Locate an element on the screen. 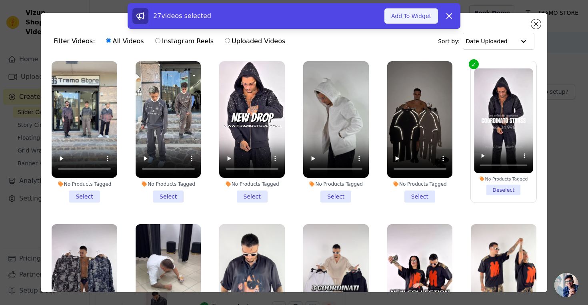 The width and height of the screenshot is (588, 305). span: 27 videos selected is located at coordinates (182, 16).